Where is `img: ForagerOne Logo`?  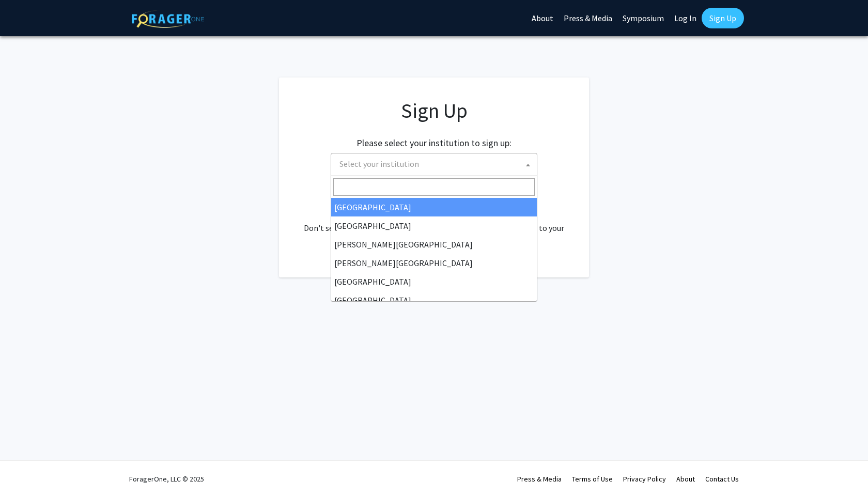 img: ForagerOne Logo is located at coordinates (168, 18).